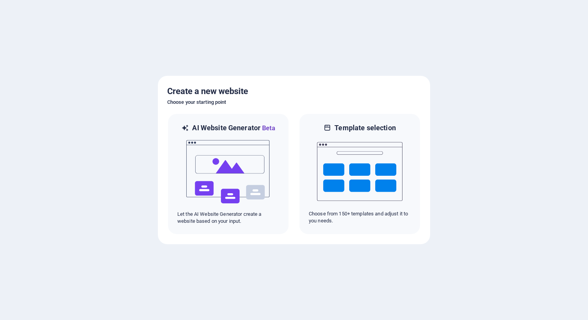 The height and width of the screenshot is (320, 588). What do you see at coordinates (228, 174) in the screenshot?
I see `div: AI Website GeneratorBetaaiLet the AI Website Generator create a website based on your input.` at bounding box center [228, 174].